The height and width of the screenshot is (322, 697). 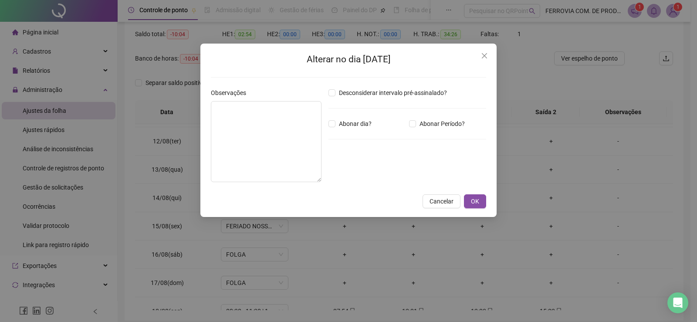 I want to click on div: Open Intercom Messenger, so click(x=678, y=303).